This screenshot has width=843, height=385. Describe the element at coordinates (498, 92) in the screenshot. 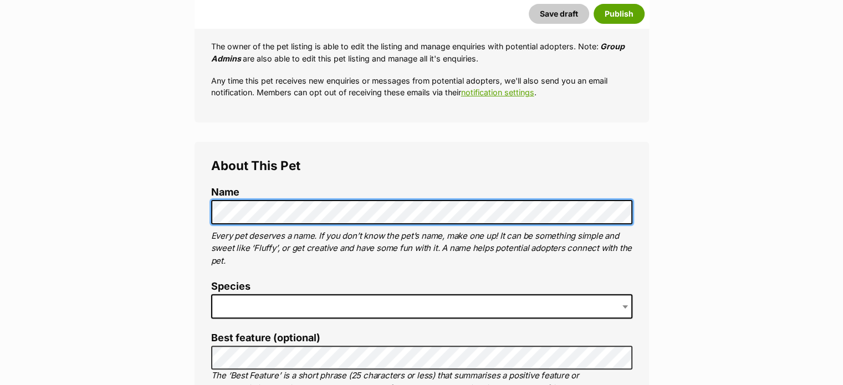

I see `a: notification settings` at that location.